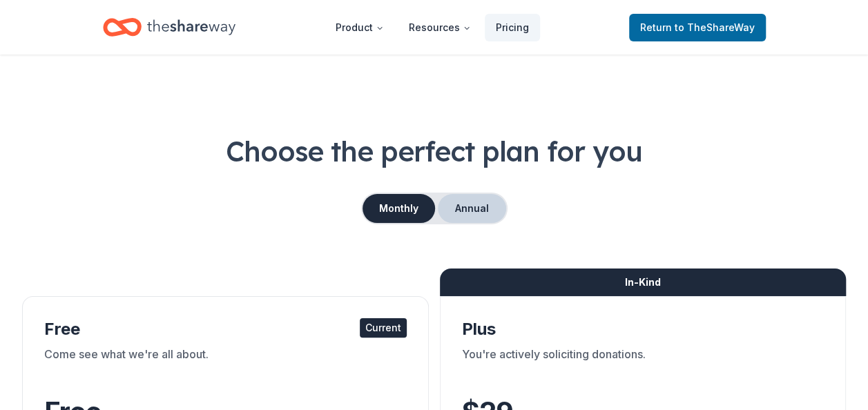  I want to click on div: Come see what we're all about., so click(225, 365).